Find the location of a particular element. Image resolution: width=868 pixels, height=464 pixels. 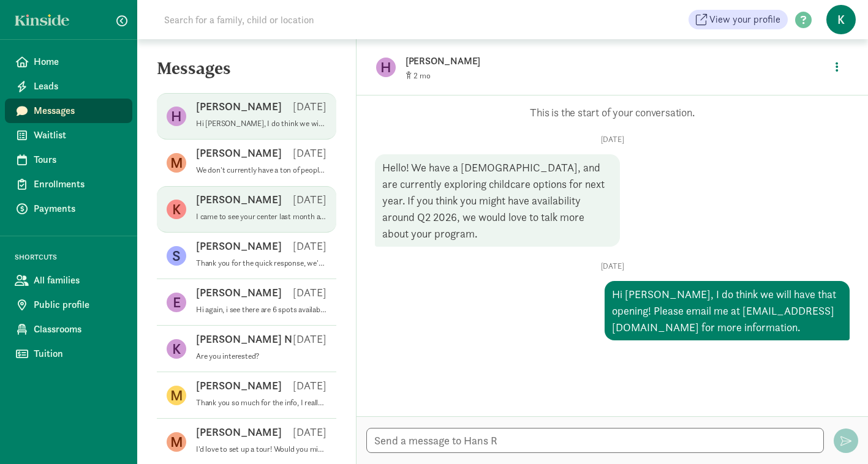

a: View your profile is located at coordinates (738, 19).